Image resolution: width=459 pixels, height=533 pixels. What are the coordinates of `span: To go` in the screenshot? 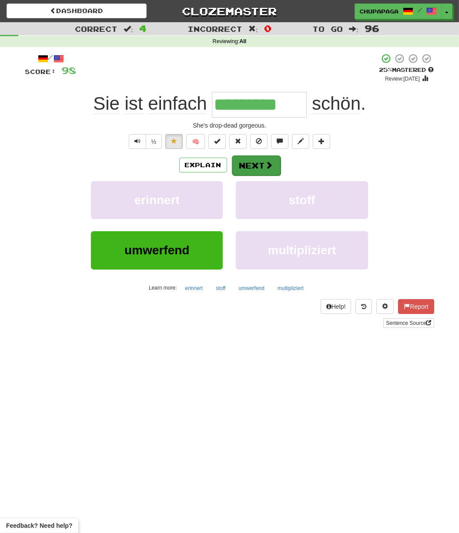 It's located at (328, 29).